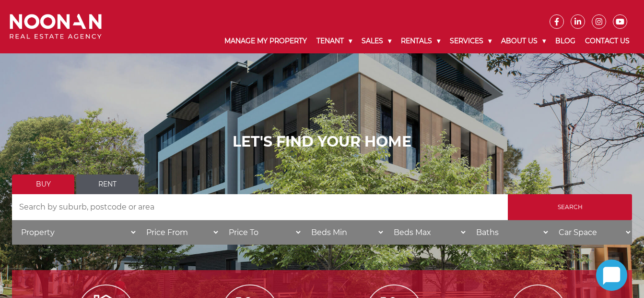 This screenshot has width=644, height=298. Describe the element at coordinates (260, 207) in the screenshot. I see `input: Search by suburb, postcode or area` at that location.